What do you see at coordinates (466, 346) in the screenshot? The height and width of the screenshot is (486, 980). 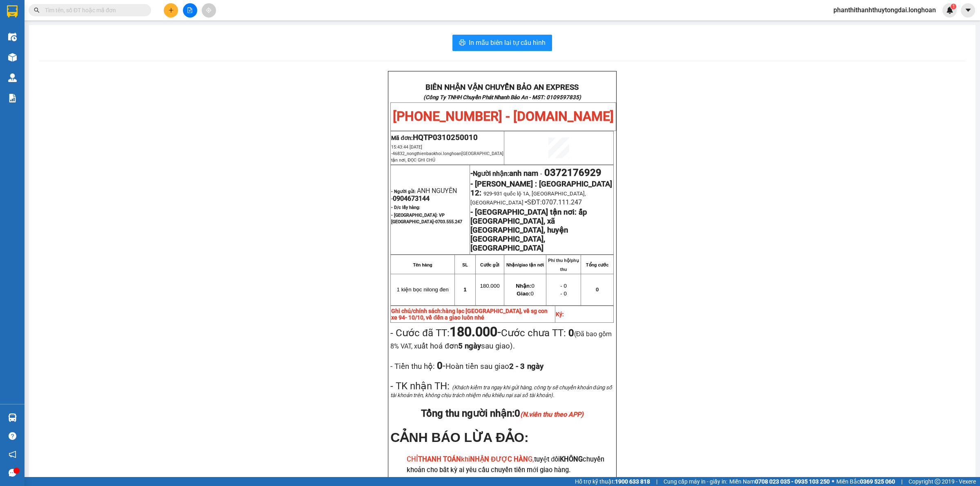 I see `span: uất hoá đơn sau giao).` at bounding box center [466, 346].